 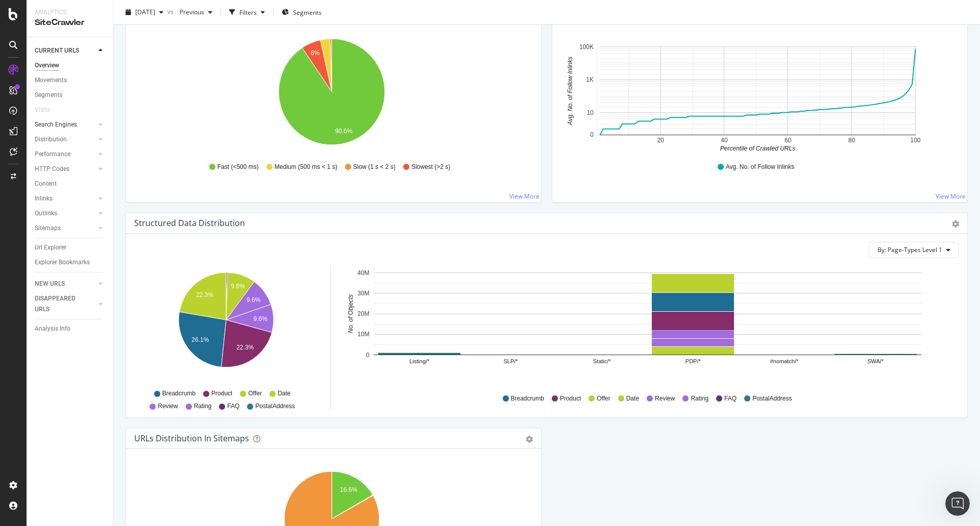 What do you see at coordinates (70, 262) in the screenshot?
I see `a: Explorer Bookmarks` at bounding box center [70, 262].